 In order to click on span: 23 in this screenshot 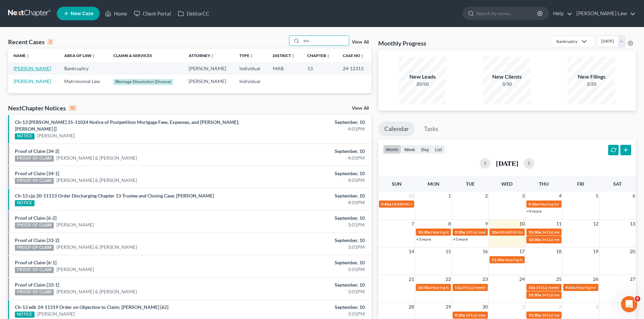, I will do `click(485, 279)`.